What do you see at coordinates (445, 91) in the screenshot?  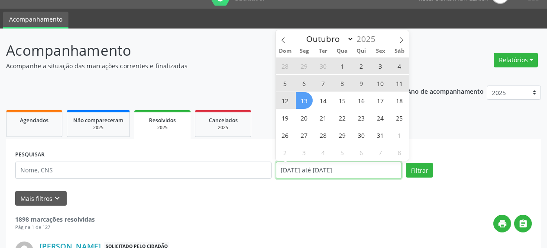 I see `p: Ano de acompanhamento` at bounding box center [445, 91].